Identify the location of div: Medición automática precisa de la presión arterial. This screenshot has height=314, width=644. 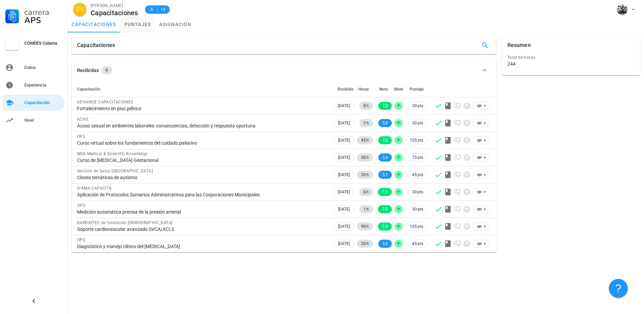
(202, 212).